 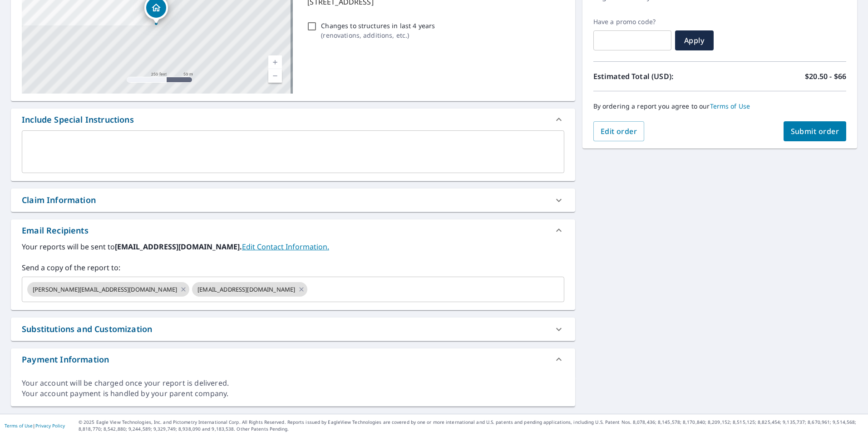 What do you see at coordinates (826, 76) in the screenshot?
I see `p: $20.50 - $66` at bounding box center [826, 76].